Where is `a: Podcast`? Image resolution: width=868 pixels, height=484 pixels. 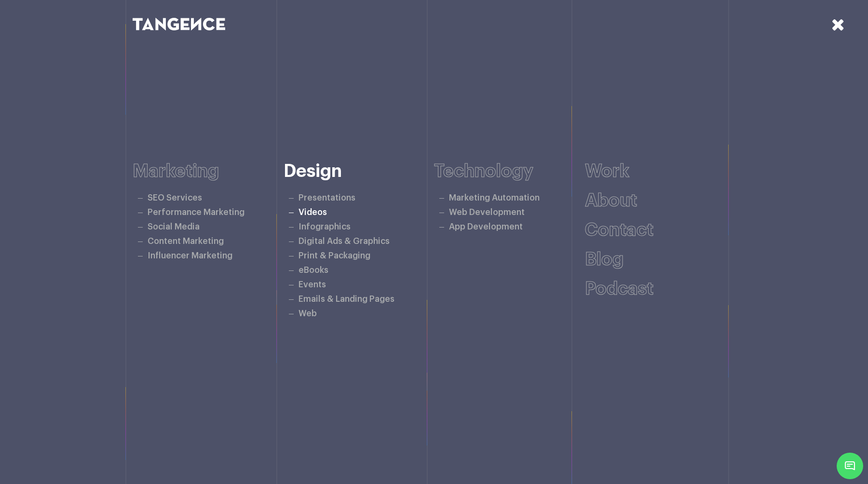 a: Podcast is located at coordinates (619, 289).